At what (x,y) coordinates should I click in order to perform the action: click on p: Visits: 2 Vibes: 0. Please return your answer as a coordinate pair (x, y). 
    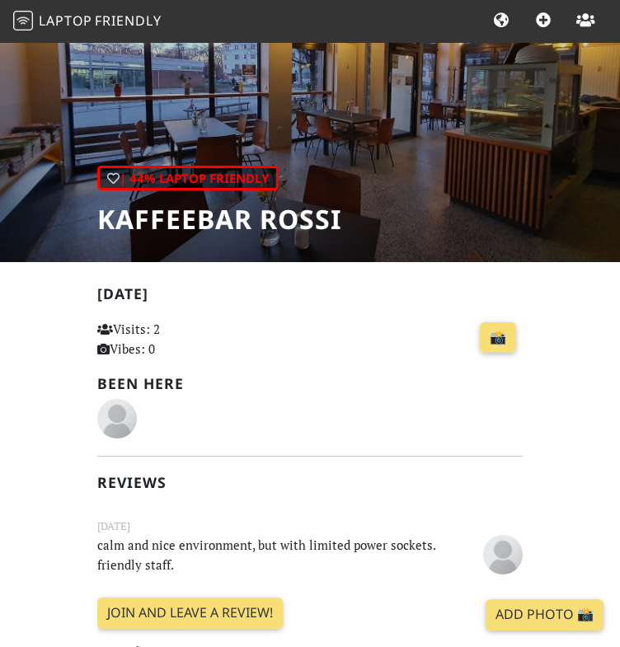
    Looking at the image, I should click on (162, 339).